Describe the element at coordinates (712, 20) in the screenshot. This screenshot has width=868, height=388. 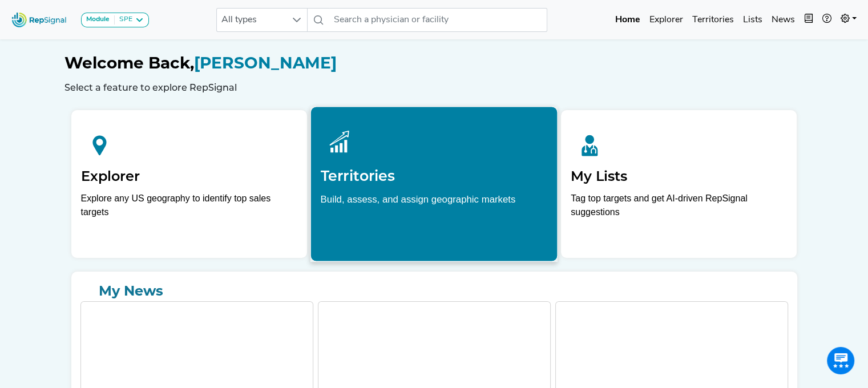
I see `a: Territories` at that location.